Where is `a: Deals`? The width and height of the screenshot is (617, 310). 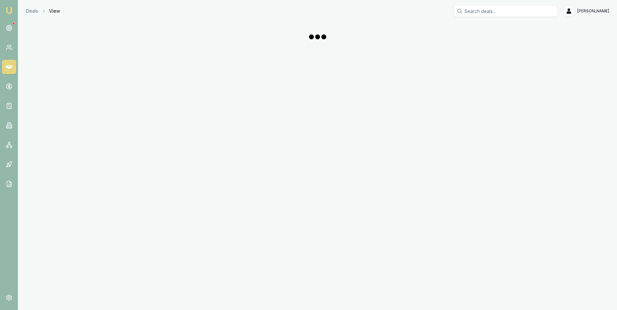
a: Deals is located at coordinates (32, 11).